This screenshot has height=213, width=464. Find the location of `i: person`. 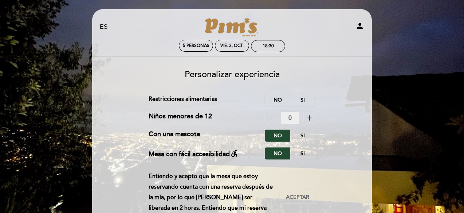

i: person is located at coordinates (359, 26).